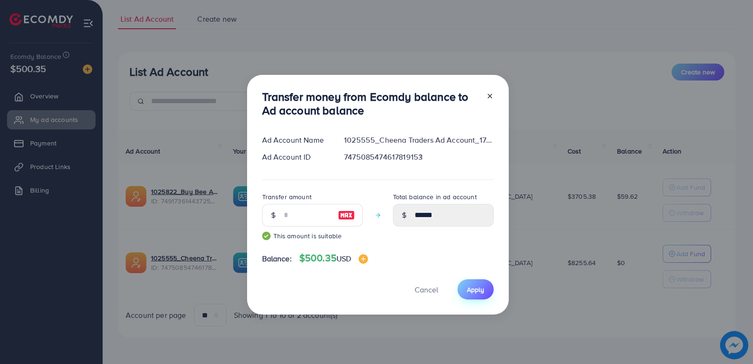  Describe the element at coordinates (475, 289) in the screenshot. I see `span: Apply` at that location.